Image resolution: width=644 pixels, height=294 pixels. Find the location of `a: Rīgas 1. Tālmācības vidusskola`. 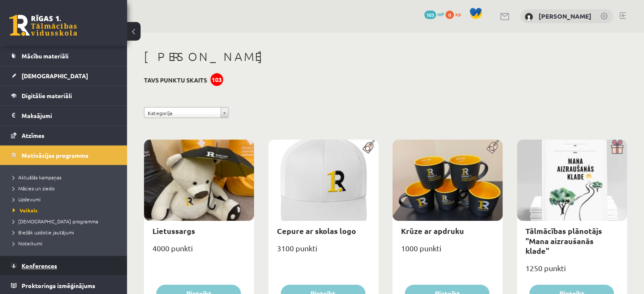

a: Rīgas 1. Tālmācības vidusskola is located at coordinates (43, 25).